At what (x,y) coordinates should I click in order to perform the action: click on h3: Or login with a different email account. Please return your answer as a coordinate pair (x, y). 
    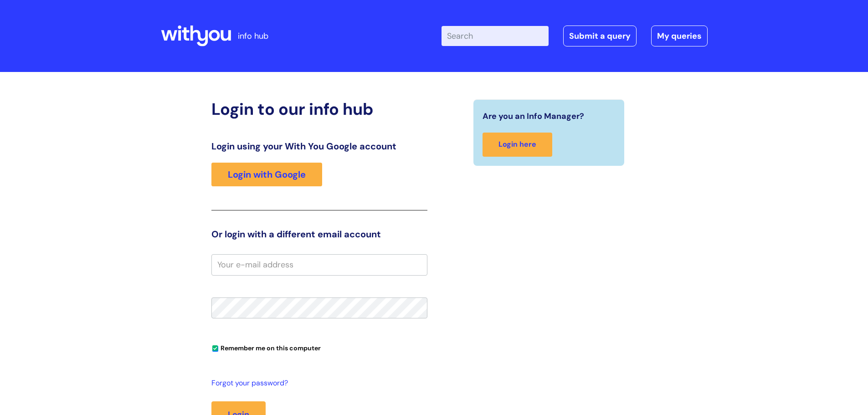
    Looking at the image, I should click on (320, 234).